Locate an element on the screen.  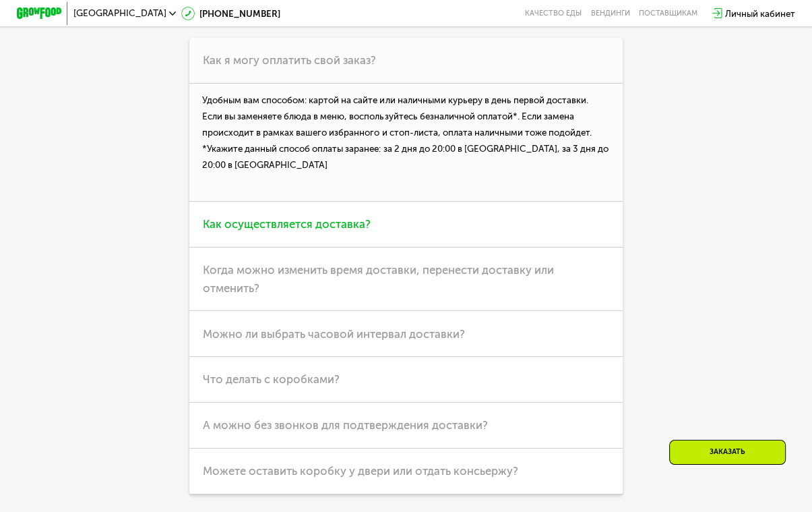
span: А можно без звонков для подтверждения доставки? is located at coordinates (345, 425).